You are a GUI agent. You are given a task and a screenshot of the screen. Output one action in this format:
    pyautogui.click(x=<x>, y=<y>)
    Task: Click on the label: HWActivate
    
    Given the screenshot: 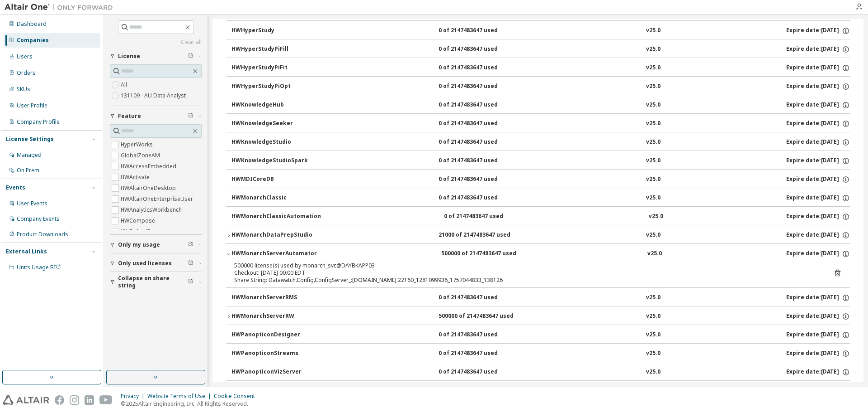 What is the action you would take?
    pyautogui.click(x=136, y=177)
    